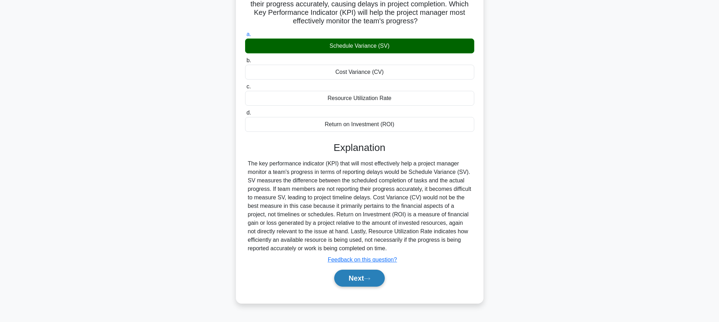  Describe the element at coordinates (360, 72) in the screenshot. I see `div: Cost Variance (CV)` at that location.